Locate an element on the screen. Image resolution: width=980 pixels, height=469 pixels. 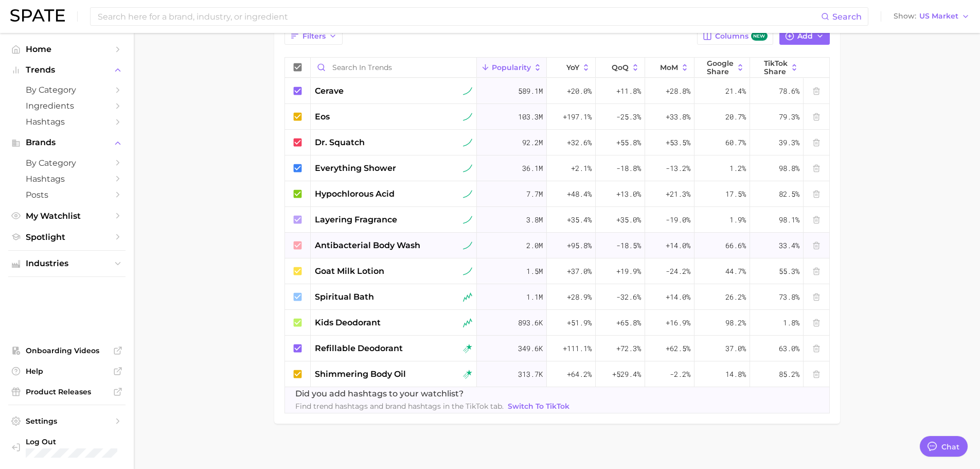
span: -25.3% is located at coordinates (629, 117).